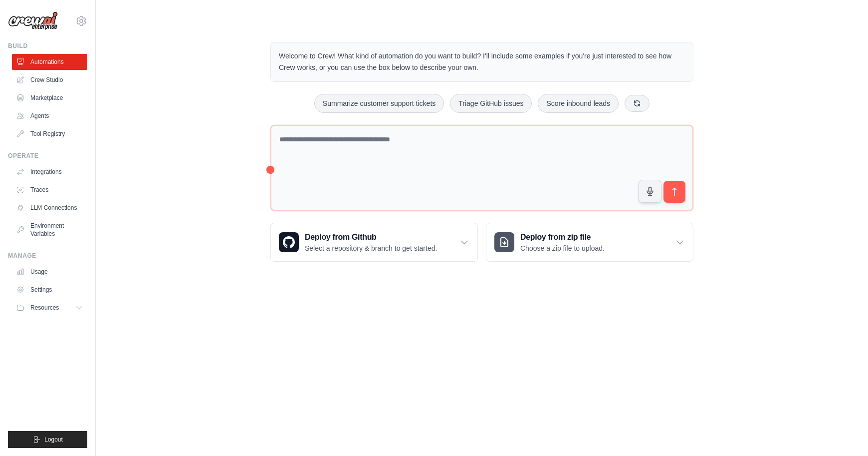 The width and height of the screenshot is (868, 456). Describe the element at coordinates (50, 80) in the screenshot. I see `a: Crew Studio` at that location.